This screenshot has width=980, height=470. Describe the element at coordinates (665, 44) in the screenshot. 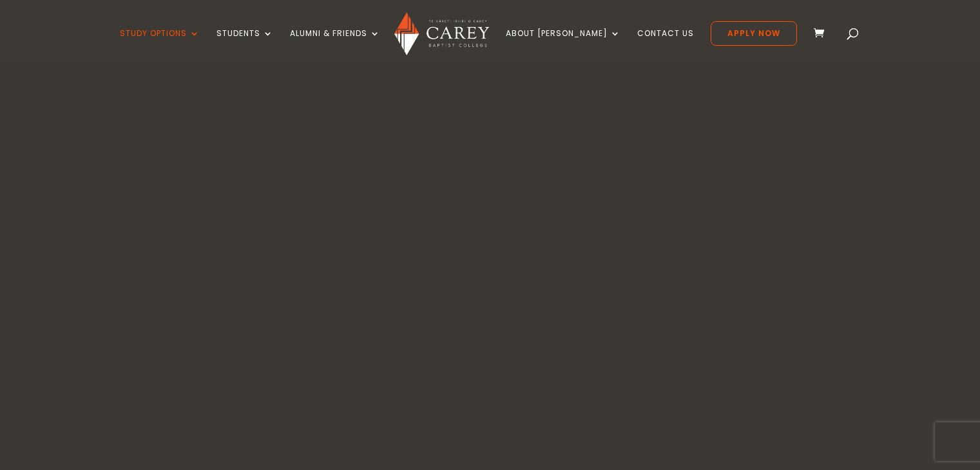

I see `a: Contact Us` at that location.